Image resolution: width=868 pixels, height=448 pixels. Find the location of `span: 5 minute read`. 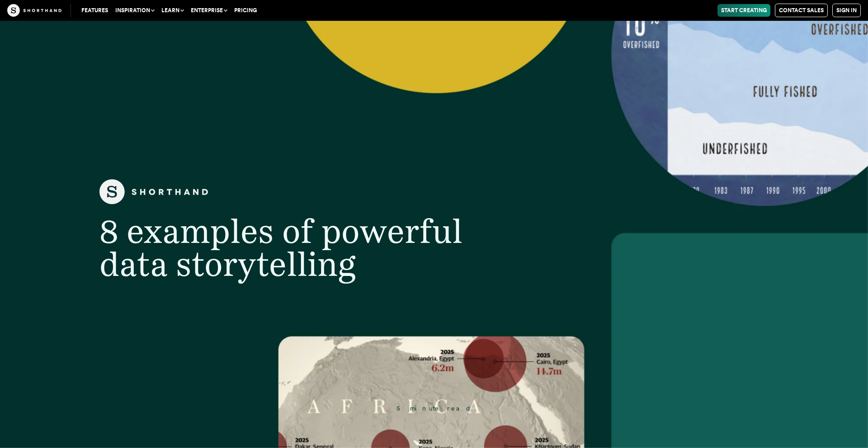

span: 5 minute read is located at coordinates (434, 409).